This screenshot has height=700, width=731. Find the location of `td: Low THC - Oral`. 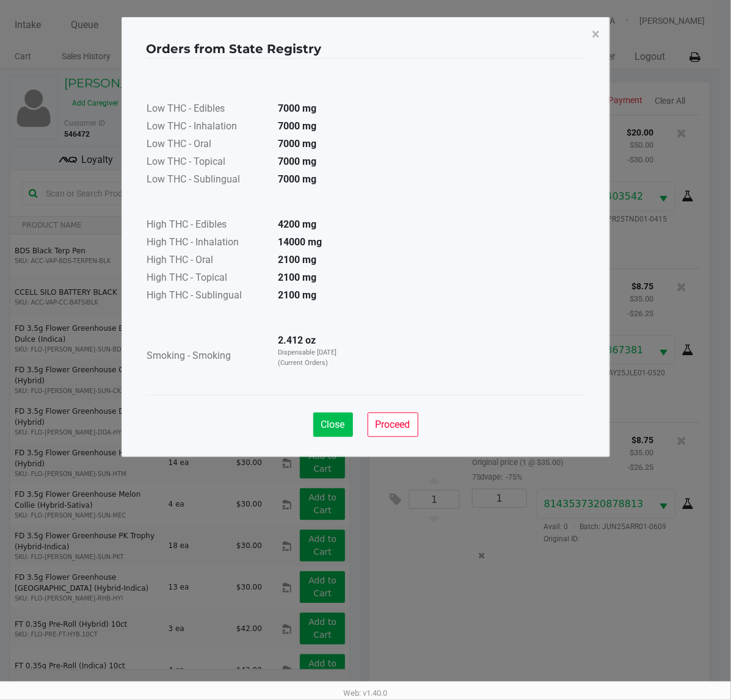

td: Low THC - Oral is located at coordinates (207, 144).